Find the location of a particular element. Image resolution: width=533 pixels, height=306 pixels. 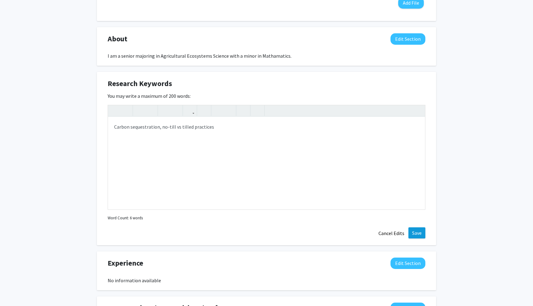

button: Link is located at coordinates (190, 110).